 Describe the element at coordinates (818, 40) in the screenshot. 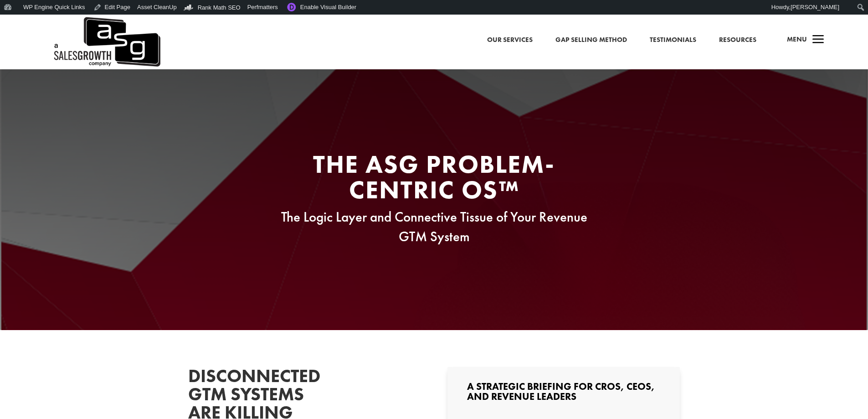

I see `span: a` at that location.